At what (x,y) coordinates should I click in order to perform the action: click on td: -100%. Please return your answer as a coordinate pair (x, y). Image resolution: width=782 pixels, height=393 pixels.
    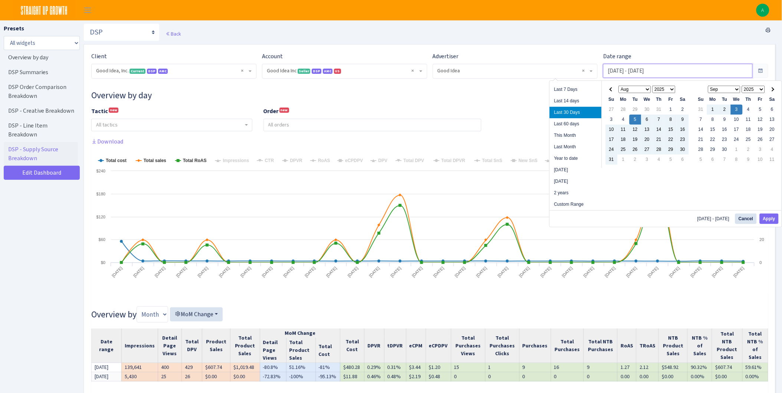
    Looking at the image, I should click on (301, 377).